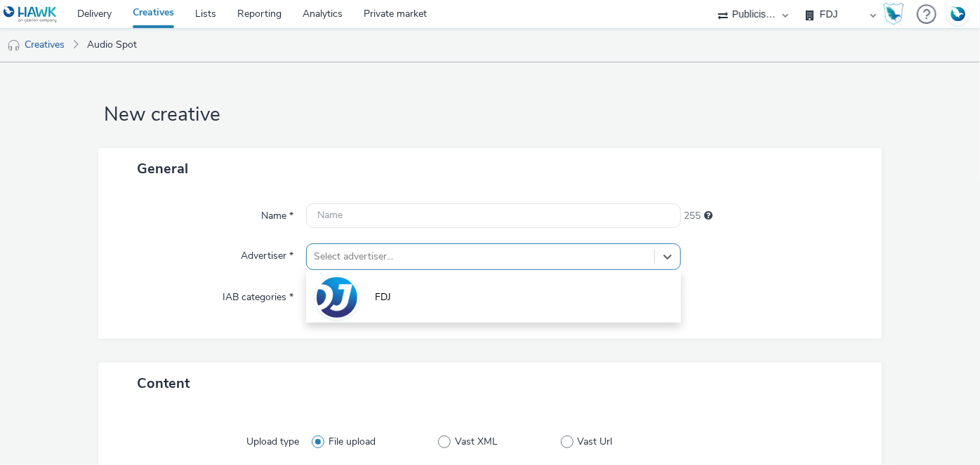  I want to click on label: Name *, so click(277, 213).